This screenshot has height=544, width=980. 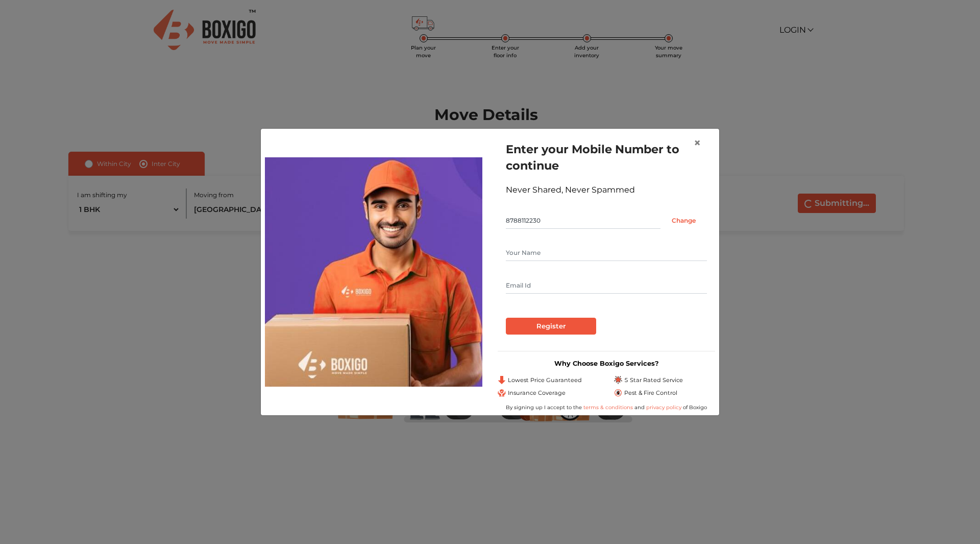 What do you see at coordinates (583, 221) in the screenshot?
I see `input: Mobile No` at bounding box center [583, 221].